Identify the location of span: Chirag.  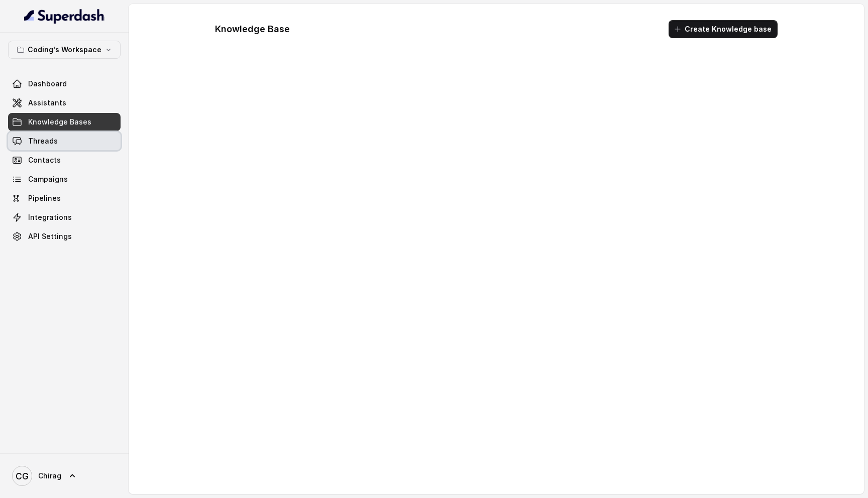
(50, 476).